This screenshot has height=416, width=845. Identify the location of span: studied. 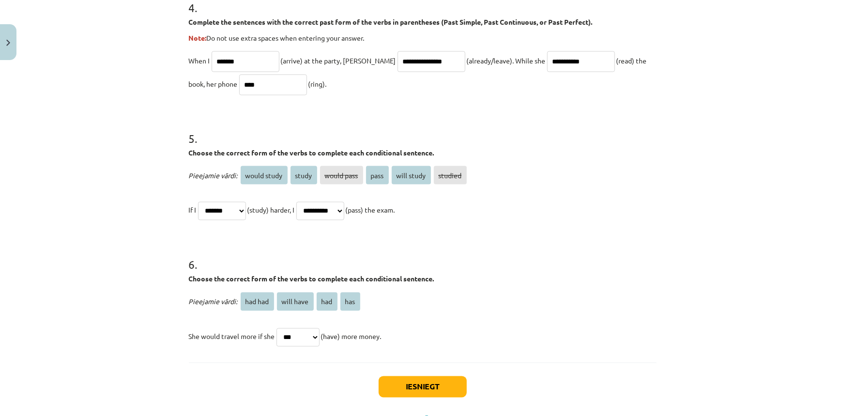
(450, 175).